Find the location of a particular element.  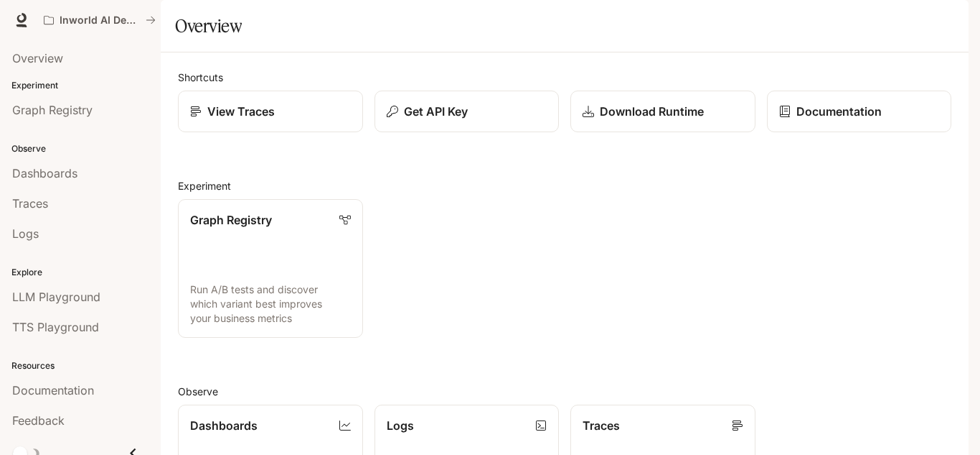

p: Dashboards is located at coordinates (224, 425).